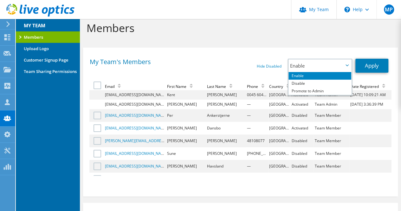 The height and width of the screenshot is (211, 401). I want to click on td: Ankerstjerne, so click(226, 115).